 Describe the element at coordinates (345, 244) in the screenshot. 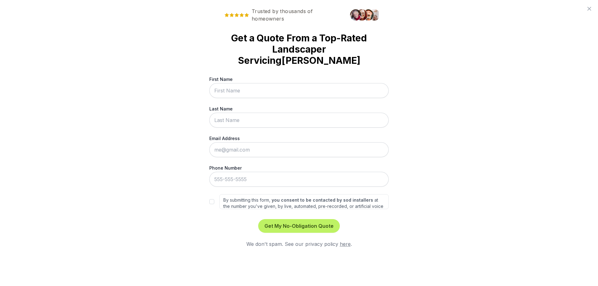

I see `a: here` at that location.